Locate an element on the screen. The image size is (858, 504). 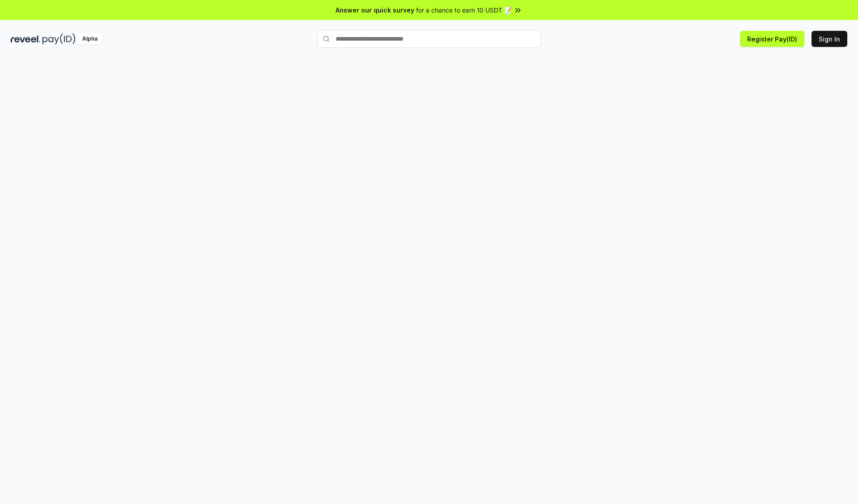
button: Register Pay(ID) is located at coordinates (772, 39).